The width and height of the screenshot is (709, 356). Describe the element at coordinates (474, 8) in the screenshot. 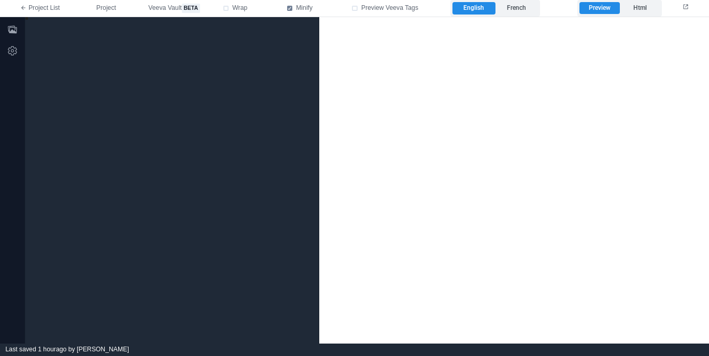

I see `label: English` at that location.